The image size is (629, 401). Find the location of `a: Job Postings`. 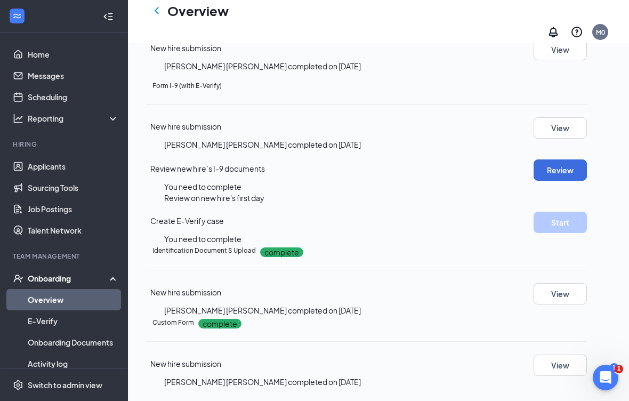

a: Job Postings is located at coordinates (73, 209).